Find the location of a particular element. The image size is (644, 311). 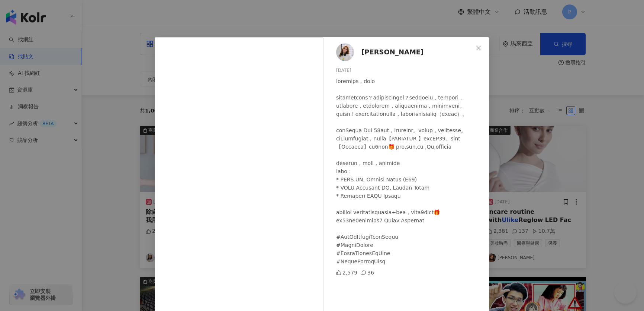

div: 36 is located at coordinates (367, 273).